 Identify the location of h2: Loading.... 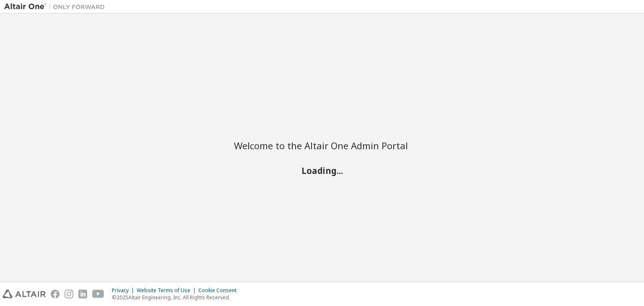
(322, 171).